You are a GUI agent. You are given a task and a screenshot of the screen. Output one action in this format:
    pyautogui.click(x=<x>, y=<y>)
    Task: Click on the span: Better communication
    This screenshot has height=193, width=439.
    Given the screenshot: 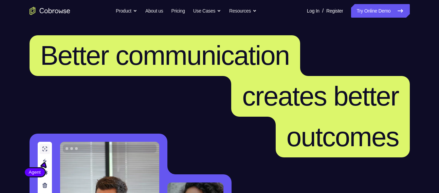 What is the action you would take?
    pyautogui.click(x=165, y=55)
    